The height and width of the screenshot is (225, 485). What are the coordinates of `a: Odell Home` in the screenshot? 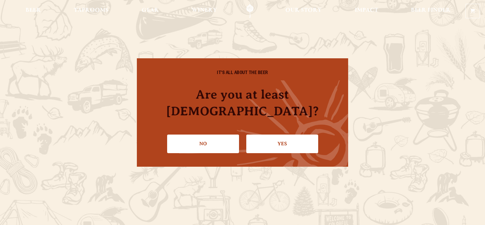 It's located at (250, 11).